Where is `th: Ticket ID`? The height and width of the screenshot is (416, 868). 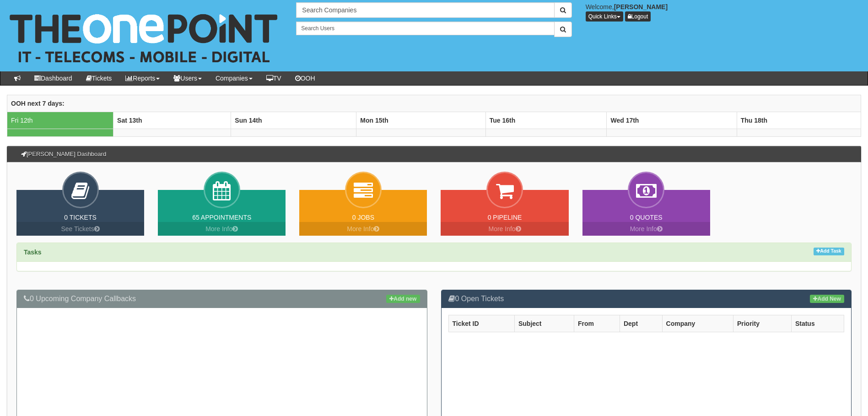
th: Ticket ID is located at coordinates (481, 323).